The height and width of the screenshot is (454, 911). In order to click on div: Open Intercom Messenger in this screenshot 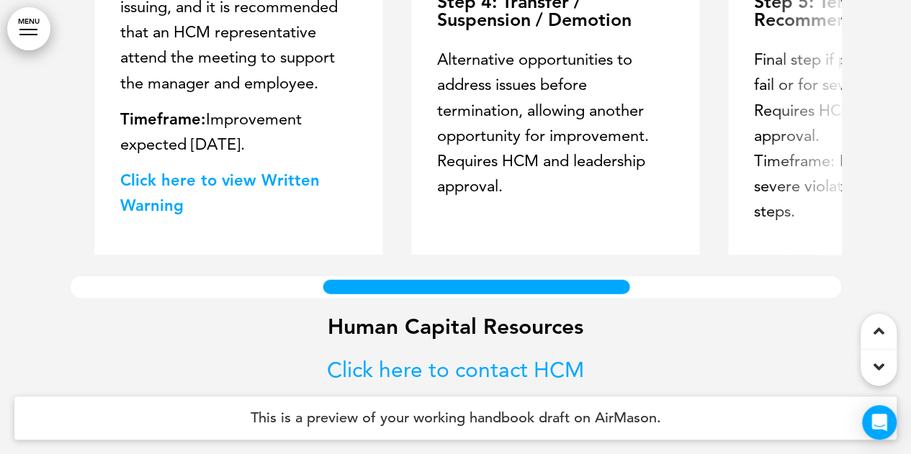, I will do `click(879, 423)`.